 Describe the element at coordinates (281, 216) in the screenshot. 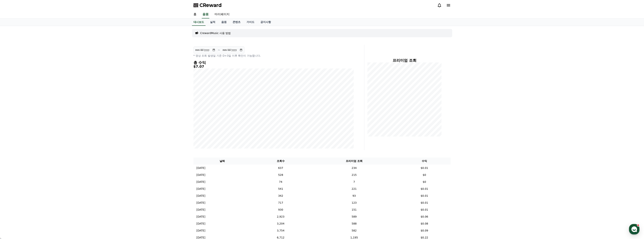

I see `td: 2,923` at that location.